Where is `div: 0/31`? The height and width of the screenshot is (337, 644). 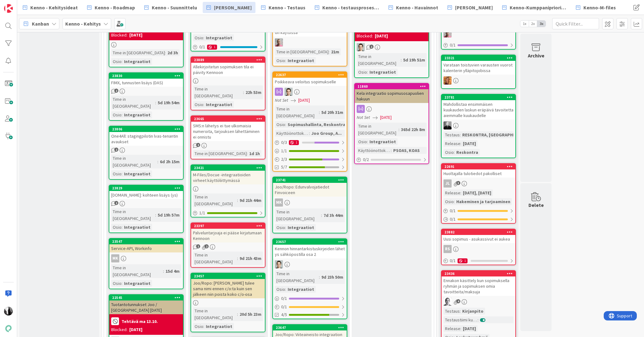
div: 0/31 is located at coordinates (310, 142).